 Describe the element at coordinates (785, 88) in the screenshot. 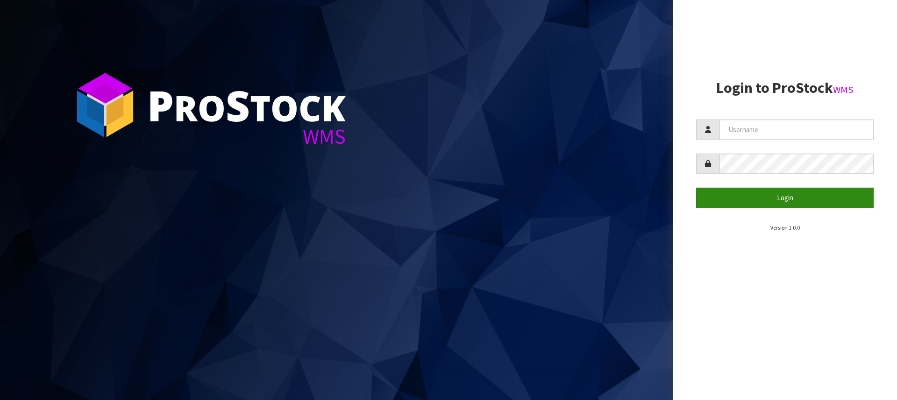

I see `h2: Login to ProStock` at that location.